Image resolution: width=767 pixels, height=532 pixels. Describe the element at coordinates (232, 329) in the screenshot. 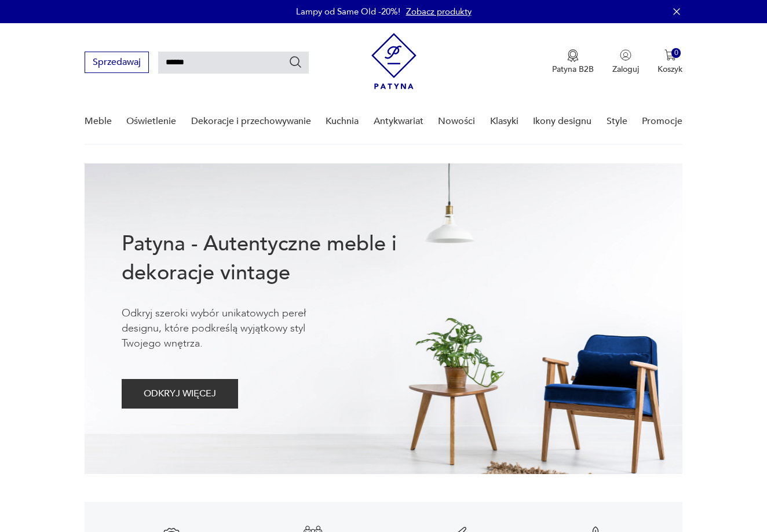

I see `p: Odkryj szeroki wybór unikatowych pereł designu, które podkreślą wyjątkowy styl Twojego wnętrza.` at that location.